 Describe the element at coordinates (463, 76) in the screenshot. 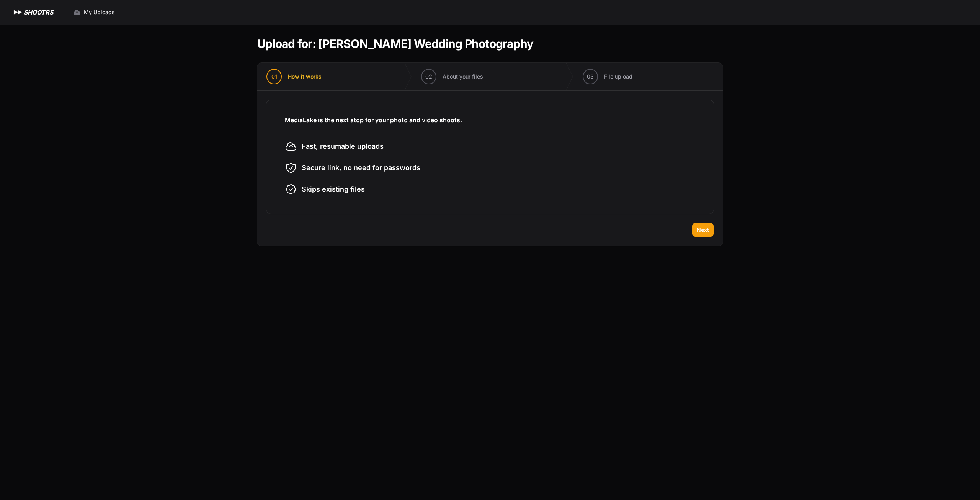

I see `span: About your files` at that location.